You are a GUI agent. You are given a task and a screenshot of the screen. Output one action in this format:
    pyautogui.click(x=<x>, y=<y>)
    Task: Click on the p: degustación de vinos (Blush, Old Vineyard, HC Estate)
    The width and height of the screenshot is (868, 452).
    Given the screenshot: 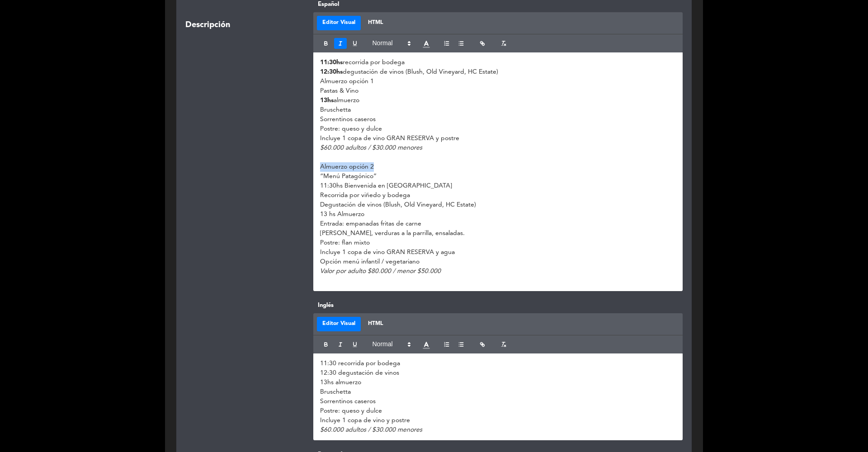 What is the action you would take?
    pyautogui.click(x=498, y=72)
    